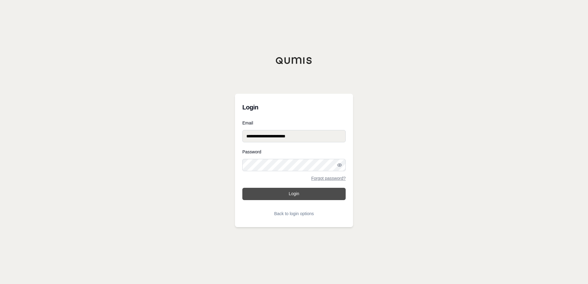  I want to click on button: Back to login options, so click(294, 214).